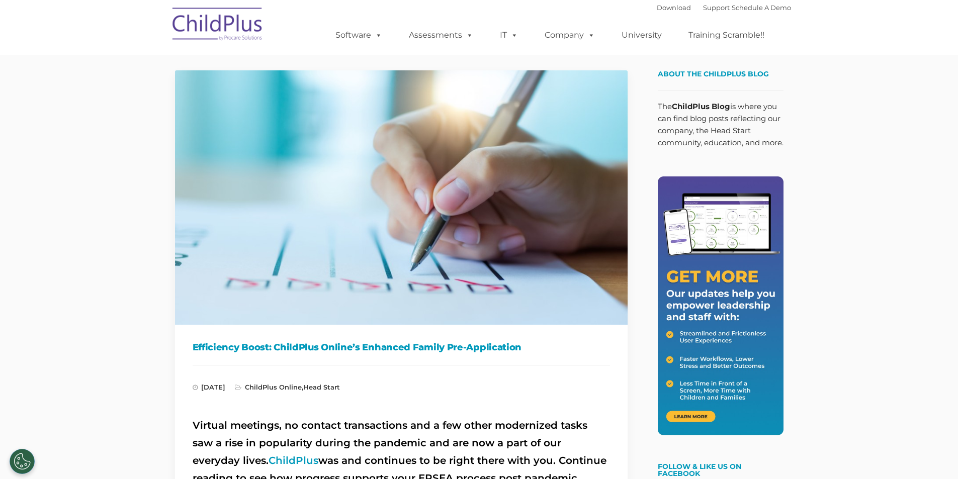 The image size is (958, 479). I want to click on a: Schedule A Demo, so click(762, 8).